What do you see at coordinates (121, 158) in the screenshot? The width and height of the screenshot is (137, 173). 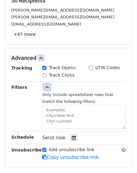 I see `div: Widget de chat` at bounding box center [121, 158].